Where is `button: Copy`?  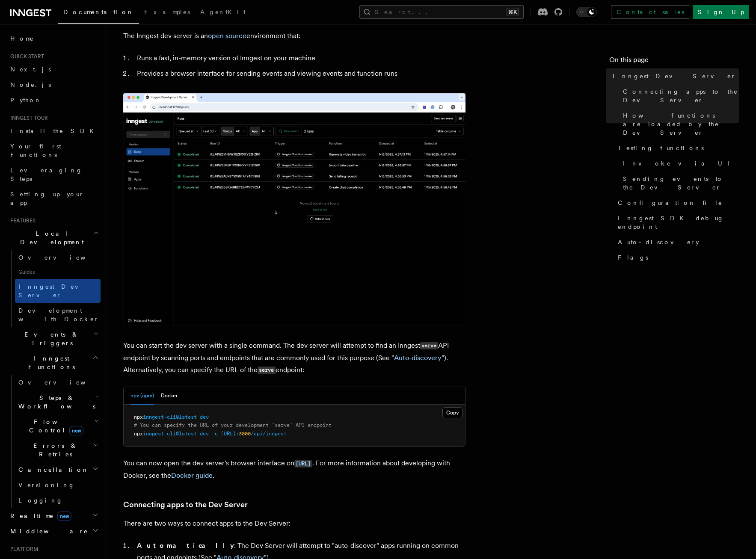 button: Copy is located at coordinates (452, 413).